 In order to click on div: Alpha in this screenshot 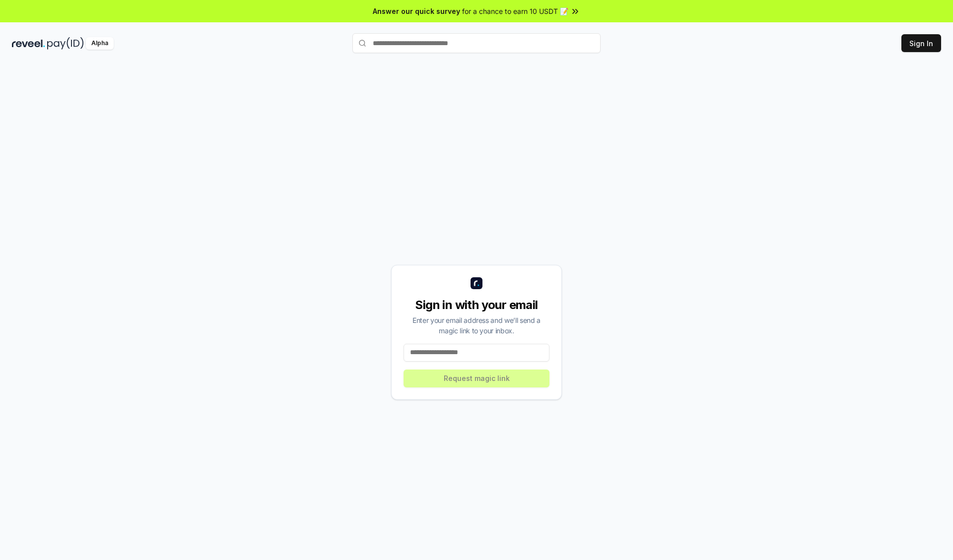, I will do `click(100, 43)`.